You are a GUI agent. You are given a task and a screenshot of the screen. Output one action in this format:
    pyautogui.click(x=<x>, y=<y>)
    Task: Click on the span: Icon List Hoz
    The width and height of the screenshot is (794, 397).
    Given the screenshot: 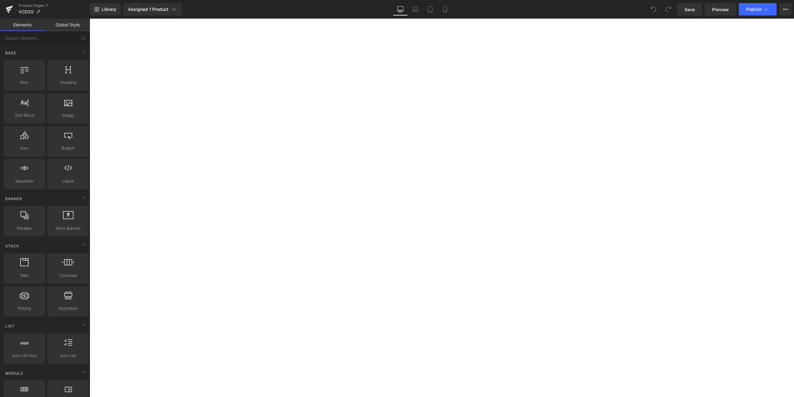 What is the action you would take?
    pyautogui.click(x=24, y=355)
    